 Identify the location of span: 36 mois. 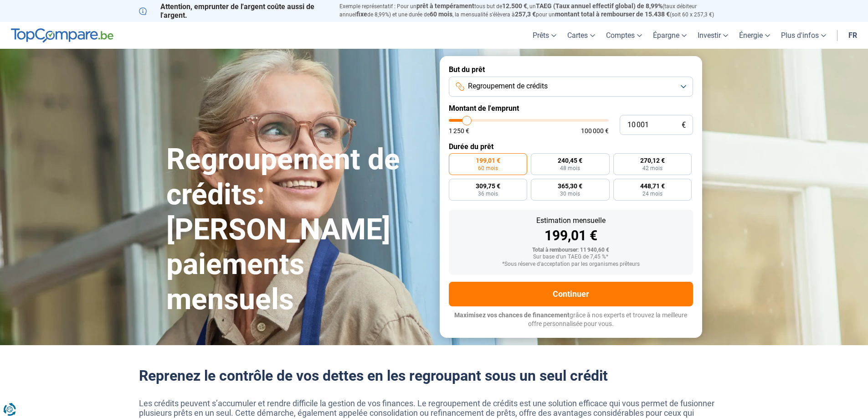
(488, 194).